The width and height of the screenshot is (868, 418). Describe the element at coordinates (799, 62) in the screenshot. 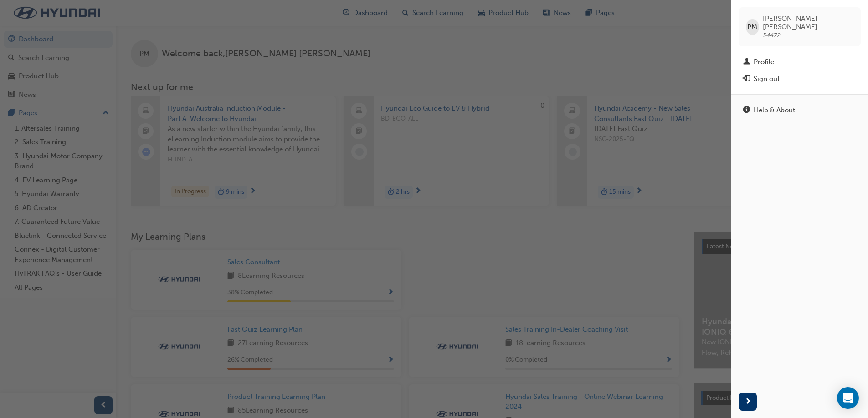

I see `a: Profile` at that location.